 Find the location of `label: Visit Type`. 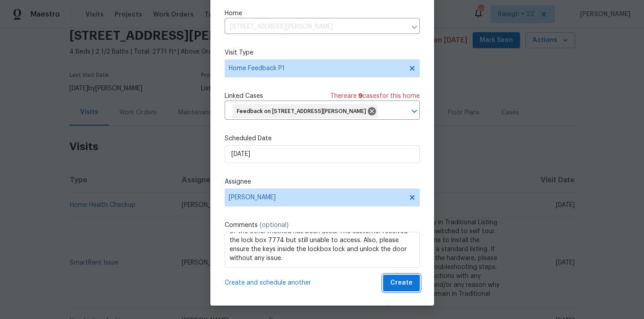

label: Visit Type is located at coordinates (322, 53).